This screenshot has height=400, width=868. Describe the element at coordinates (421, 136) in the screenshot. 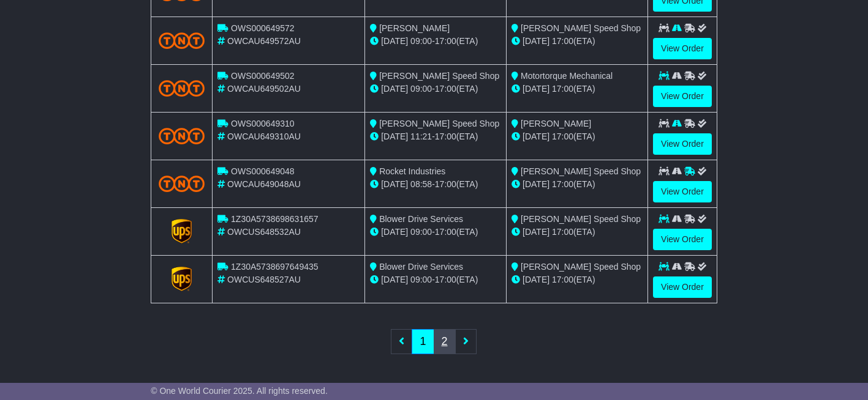

I see `span: 11:21` at that location.